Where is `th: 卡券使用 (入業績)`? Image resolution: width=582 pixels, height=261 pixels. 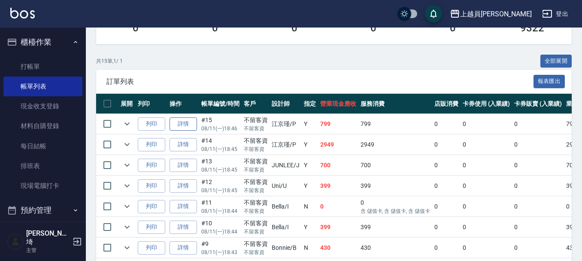
th: 卡券使用 (入業績) is located at coordinates (486, 103).